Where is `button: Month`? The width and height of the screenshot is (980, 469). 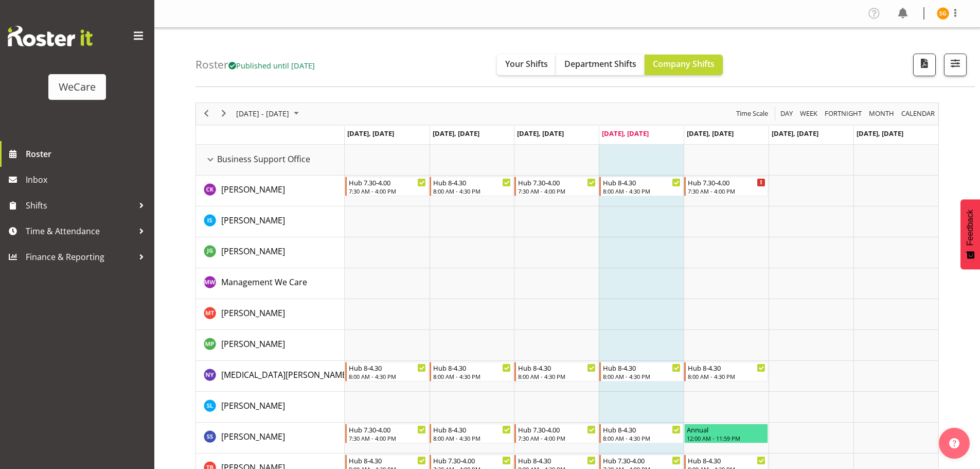
button: Month is located at coordinates (918, 113).